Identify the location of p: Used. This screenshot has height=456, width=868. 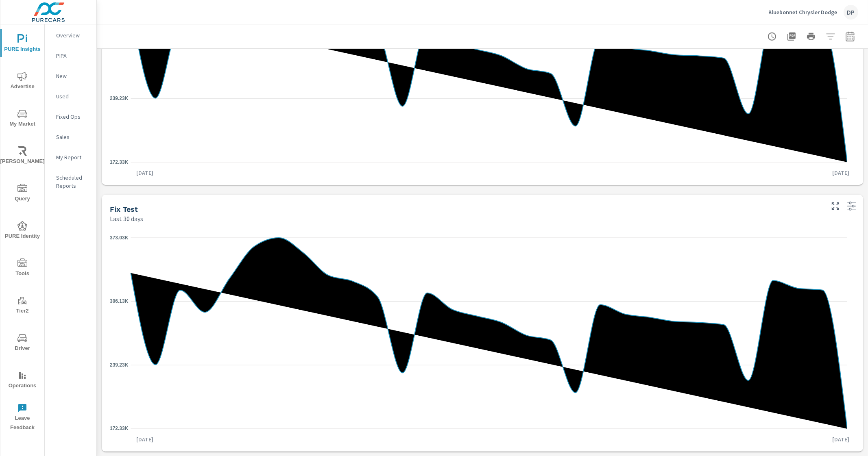
(73, 96).